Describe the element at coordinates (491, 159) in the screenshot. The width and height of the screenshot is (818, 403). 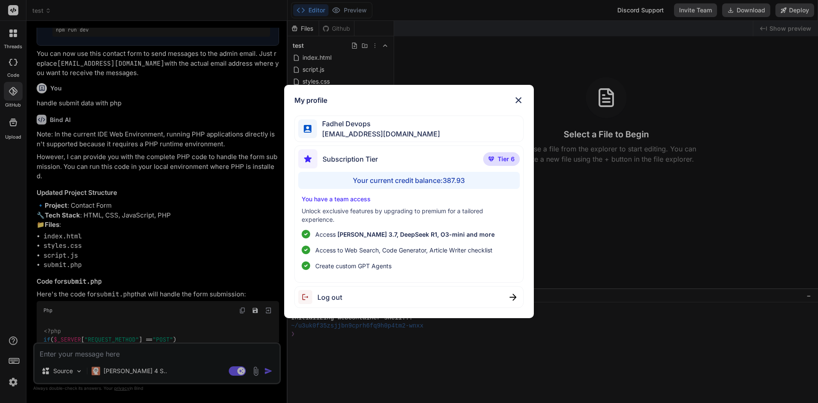
I see `img: premium` at that location.